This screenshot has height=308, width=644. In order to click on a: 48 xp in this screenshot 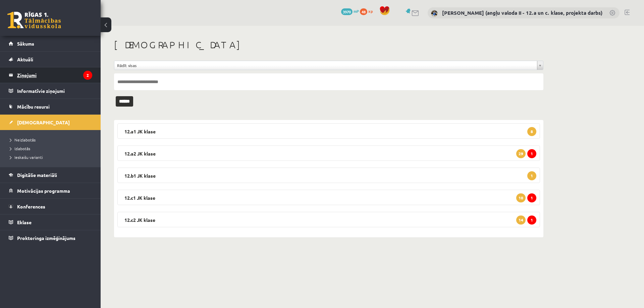, I will do `click(368, 11)`.